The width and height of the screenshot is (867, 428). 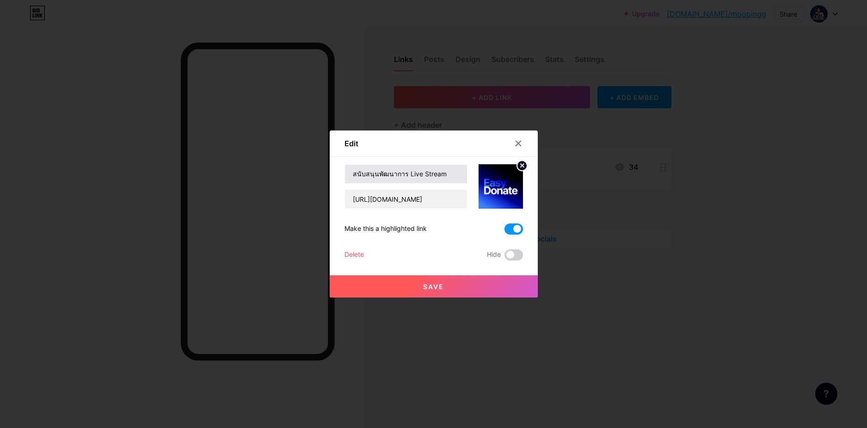 What do you see at coordinates (494, 255) in the screenshot?
I see `span: Hide` at bounding box center [494, 255].